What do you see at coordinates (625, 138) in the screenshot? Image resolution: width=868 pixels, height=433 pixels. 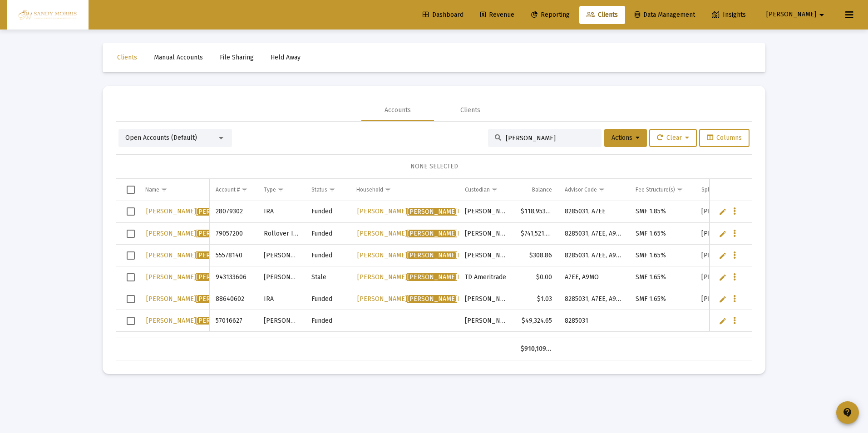 I see `span: Actions` at bounding box center [625, 138].